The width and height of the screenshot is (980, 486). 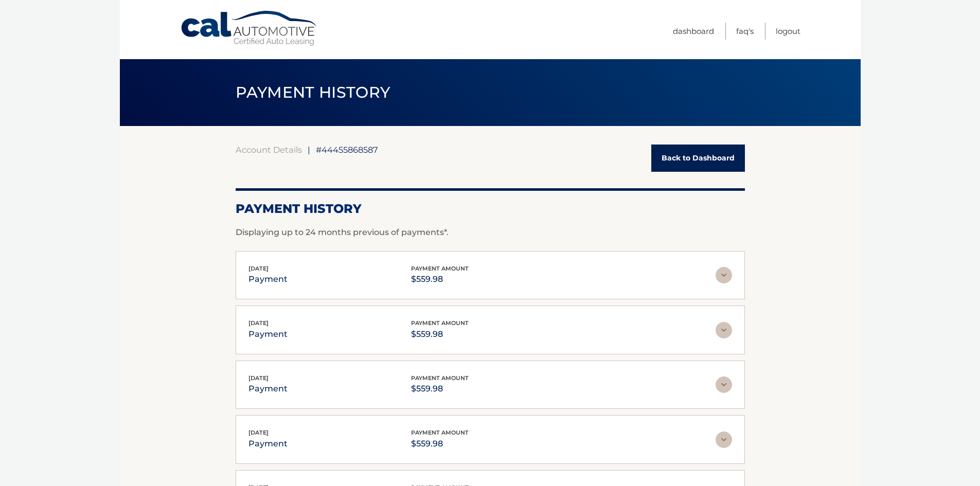 I want to click on a: Cal Automotive, so click(x=249, y=28).